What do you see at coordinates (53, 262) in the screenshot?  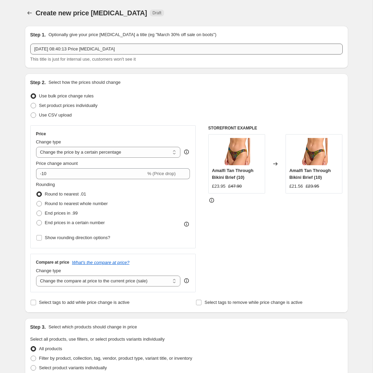 I see `h3: Compare at price` at bounding box center [53, 262].